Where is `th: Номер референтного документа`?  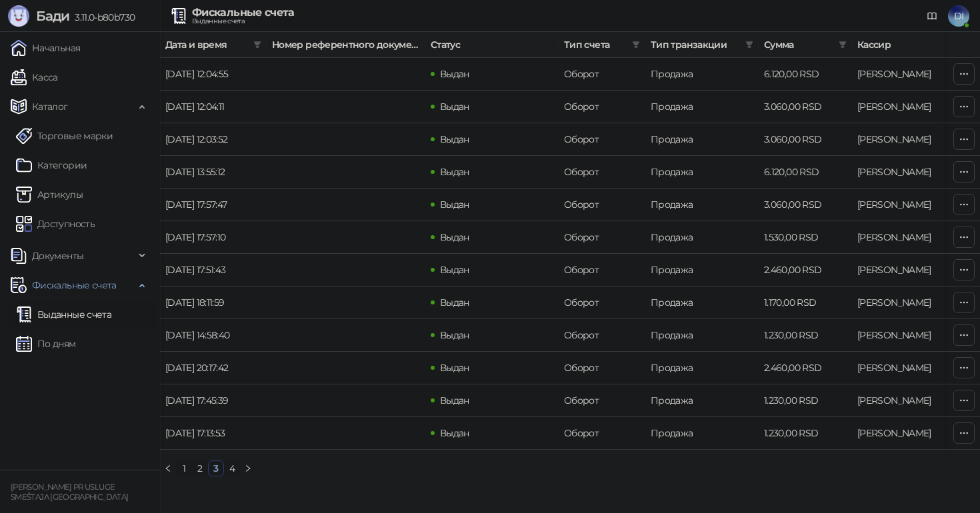
th: Номер референтного документа is located at coordinates (346, 45).